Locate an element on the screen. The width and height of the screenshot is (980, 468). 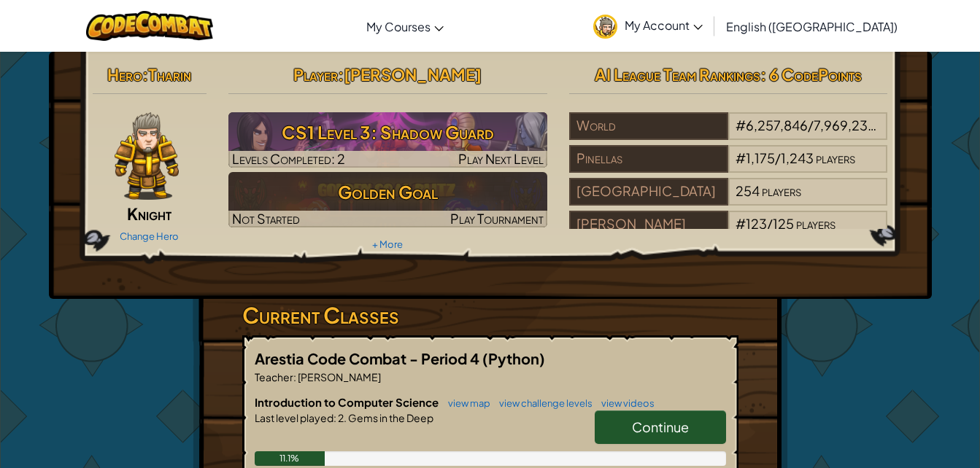
a: Pinellas#1,175/1,243players is located at coordinates (728, 167).